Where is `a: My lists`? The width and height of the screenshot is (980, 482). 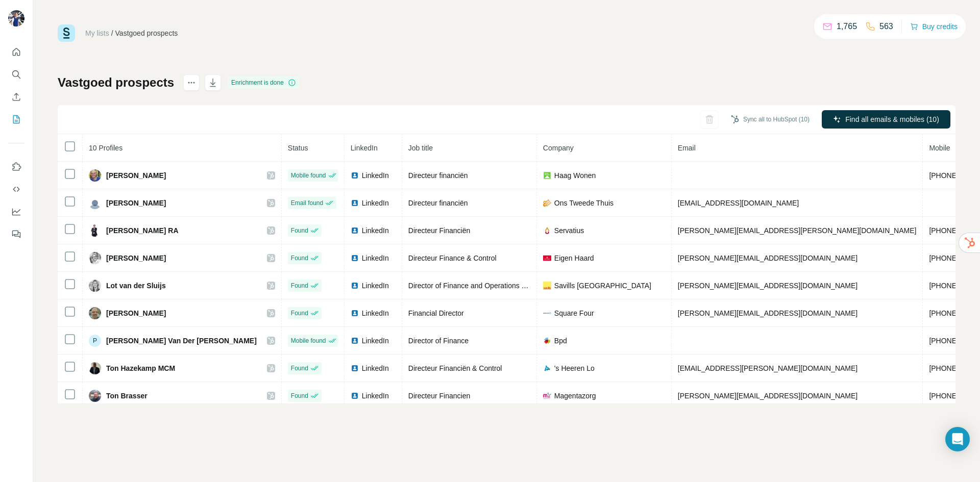 a: My lists is located at coordinates (97, 33).